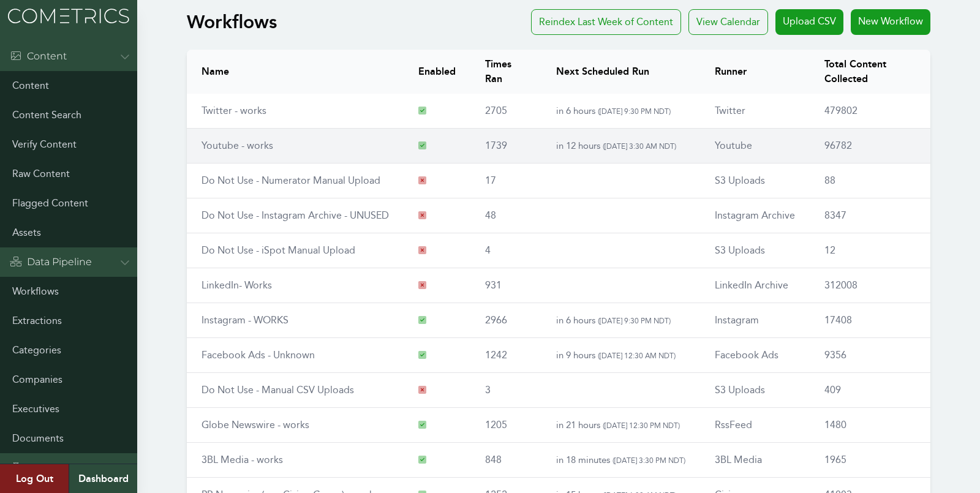 This screenshot has height=493, width=980. I want to click on th: Total Content Collected, so click(870, 72).